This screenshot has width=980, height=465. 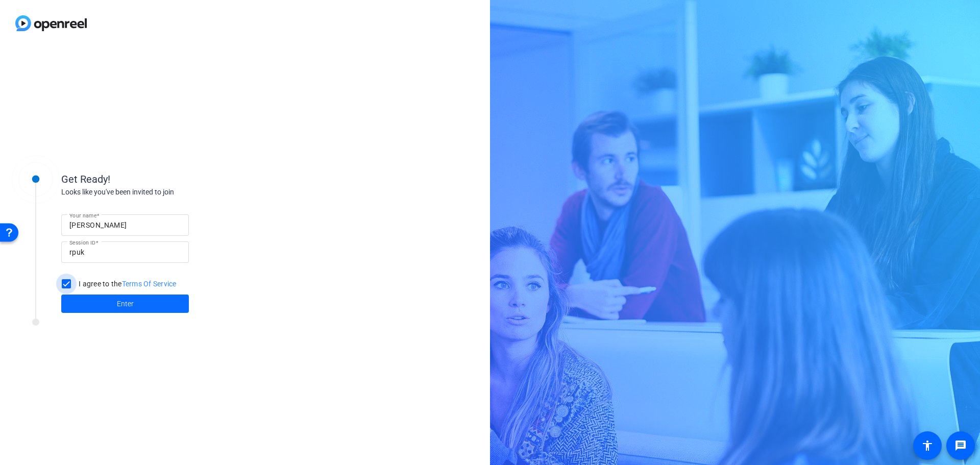 What do you see at coordinates (149, 284) in the screenshot?
I see `a: Terms Of Service` at bounding box center [149, 284].